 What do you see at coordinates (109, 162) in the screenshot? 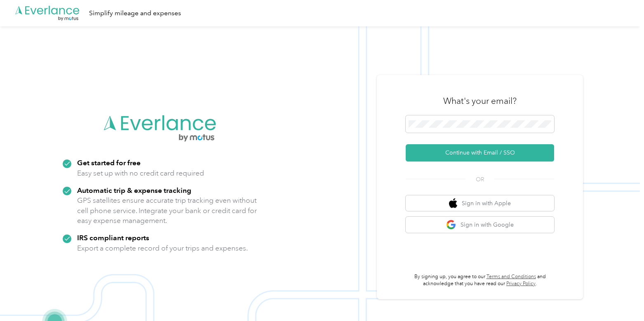
I see `strong: Get started for free` at bounding box center [109, 162].